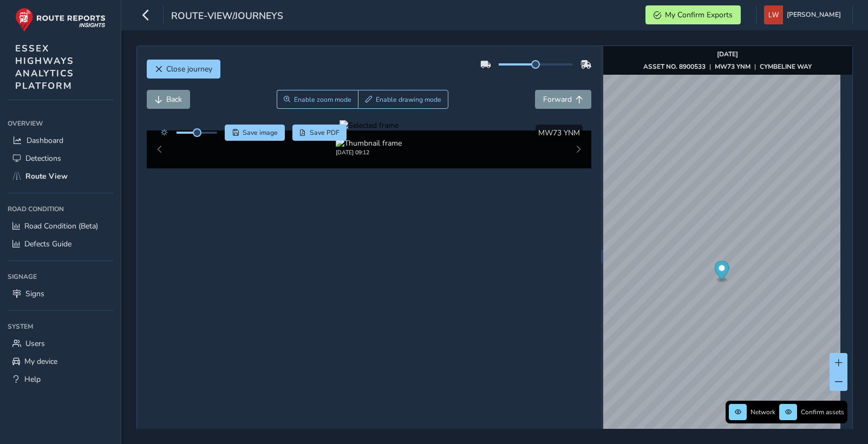  What do you see at coordinates (563, 99) in the screenshot?
I see `button: Forward` at bounding box center [563, 99].